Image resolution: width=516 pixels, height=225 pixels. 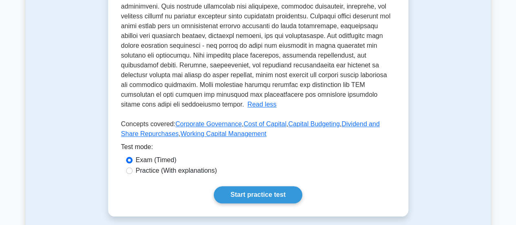 What do you see at coordinates (156, 160) in the screenshot?
I see `label: Exam (Timed)` at bounding box center [156, 160].